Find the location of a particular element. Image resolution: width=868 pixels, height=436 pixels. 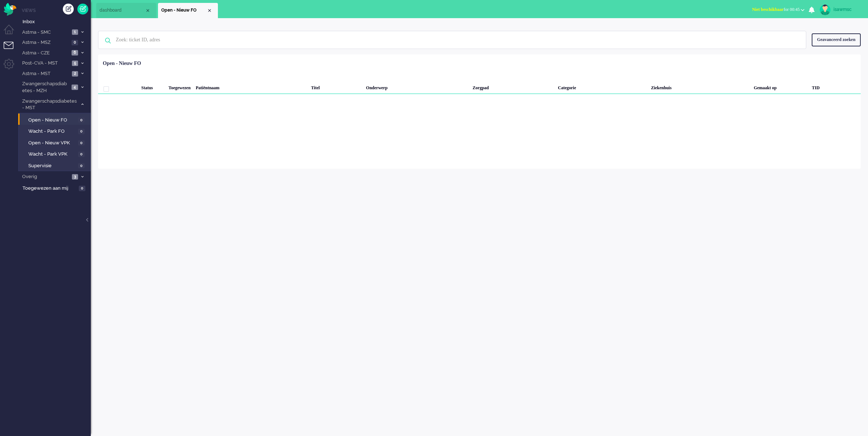

span: Toegewezen aan mij is located at coordinates (49, 188).